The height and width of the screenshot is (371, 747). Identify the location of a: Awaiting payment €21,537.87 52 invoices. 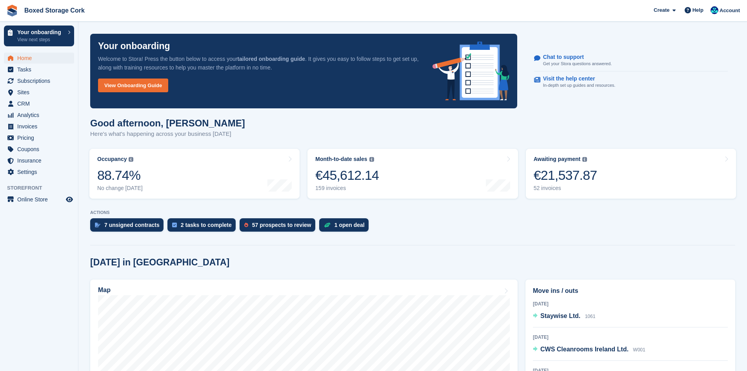
(631, 173).